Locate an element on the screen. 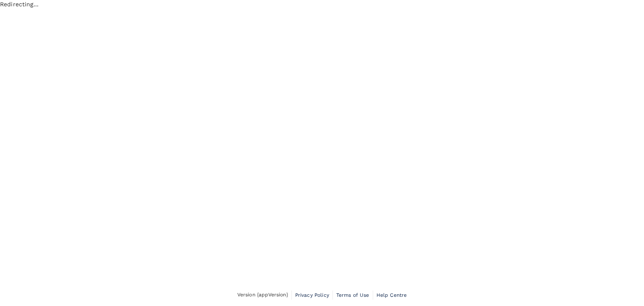  a: Terms of Use is located at coordinates (353, 295).